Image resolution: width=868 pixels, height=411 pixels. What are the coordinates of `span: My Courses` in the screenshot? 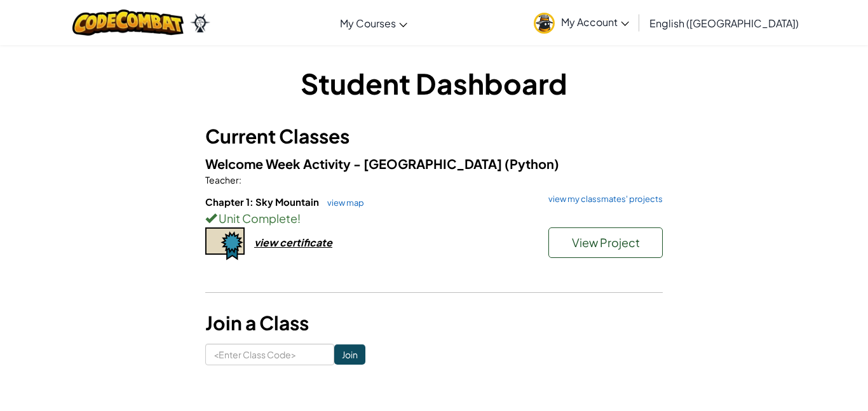 It's located at (368, 23).